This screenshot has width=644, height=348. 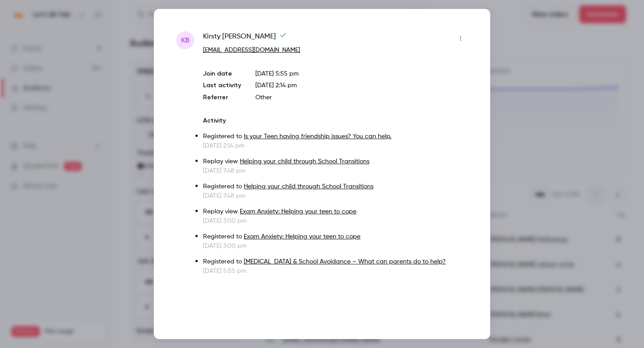 What do you see at coordinates (335, 121) in the screenshot?
I see `p: Activity` at bounding box center [335, 121].